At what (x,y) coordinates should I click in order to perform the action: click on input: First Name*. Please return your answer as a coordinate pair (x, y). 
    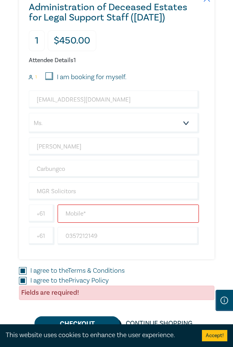
    Looking at the image, I should click on (114, 146).